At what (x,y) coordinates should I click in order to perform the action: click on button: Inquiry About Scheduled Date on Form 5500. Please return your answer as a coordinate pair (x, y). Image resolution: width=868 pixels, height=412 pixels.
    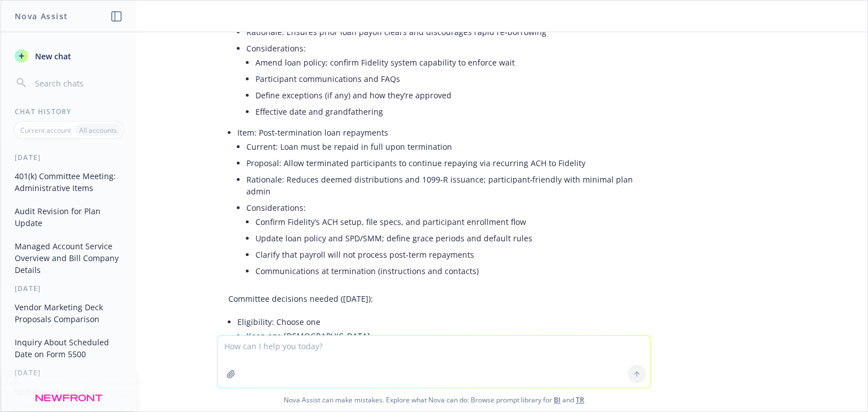
    Looking at the image, I should click on (68, 348).